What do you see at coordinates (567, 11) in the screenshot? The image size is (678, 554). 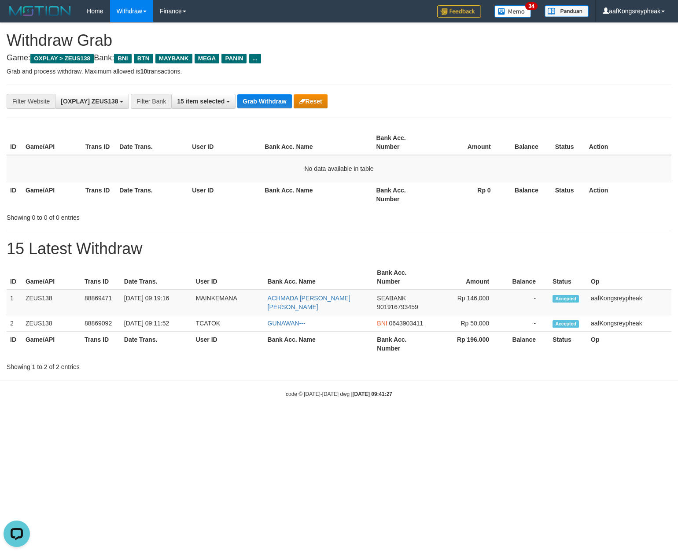 I see `img: panduan.png` at bounding box center [567, 11].